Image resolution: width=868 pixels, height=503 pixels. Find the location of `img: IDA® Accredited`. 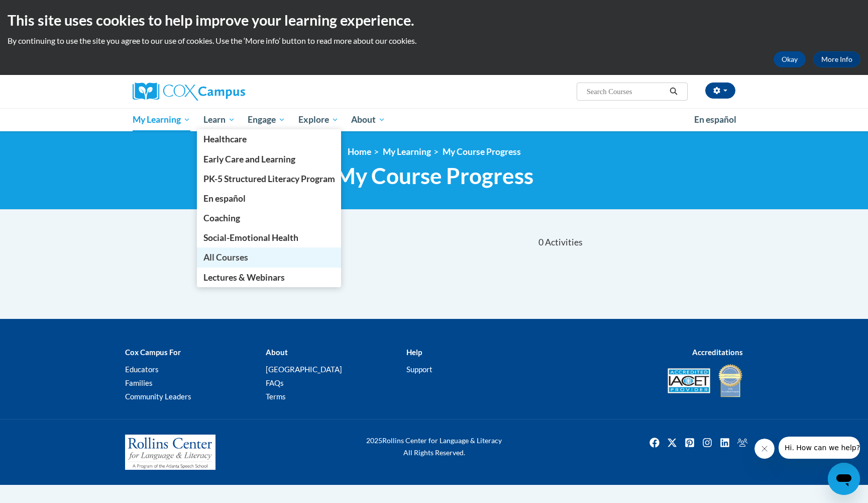

img: IDA® Accredited is located at coordinates (731, 380).